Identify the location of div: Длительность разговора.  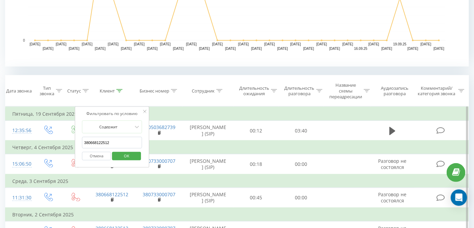
(300, 91).